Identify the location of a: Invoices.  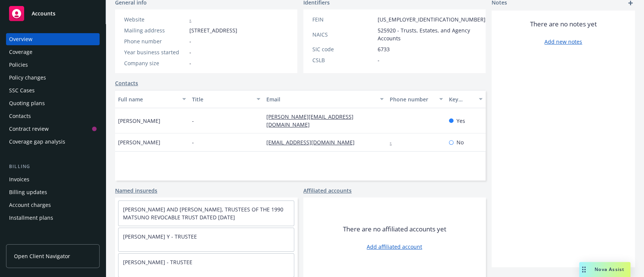
(53, 179).